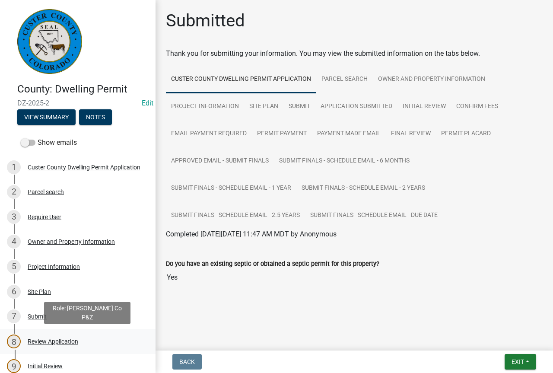 Image resolution: width=553 pixels, height=373 pixels. Describe the element at coordinates (355, 54) in the screenshot. I see `div: Thank you for submitting your information. You may view the submitted information on the tabs below.` at that location.